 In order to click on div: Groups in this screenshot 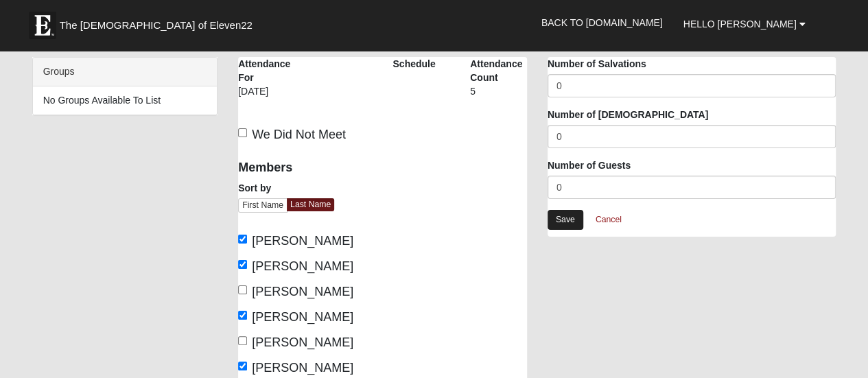, I will do `click(125, 72)`.